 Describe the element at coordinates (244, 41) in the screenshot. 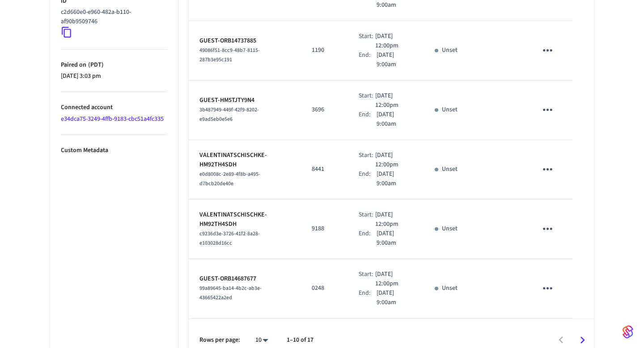

I see `p: GUEST-ORB14737885` at that location.